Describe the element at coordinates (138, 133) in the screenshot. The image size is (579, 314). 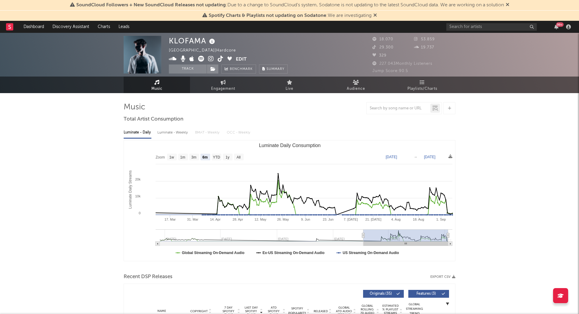
I see `div: Luminate - Daily` at that location.